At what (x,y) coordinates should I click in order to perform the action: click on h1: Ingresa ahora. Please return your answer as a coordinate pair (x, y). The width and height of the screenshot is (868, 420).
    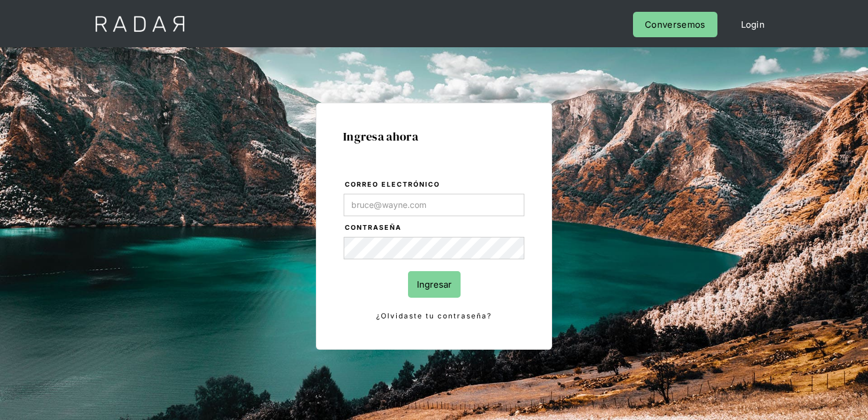
    Looking at the image, I should click on (434, 136).